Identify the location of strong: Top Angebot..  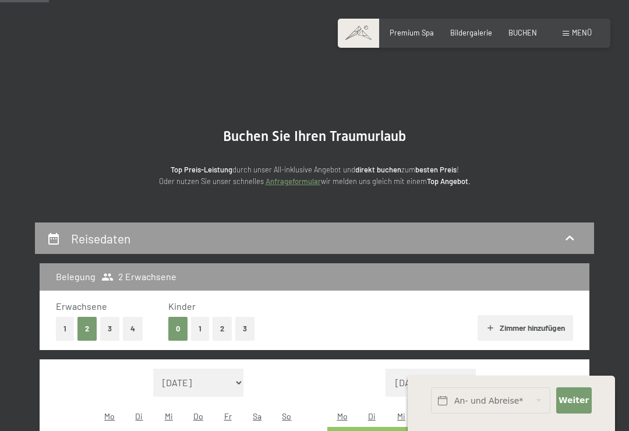
(448, 181).